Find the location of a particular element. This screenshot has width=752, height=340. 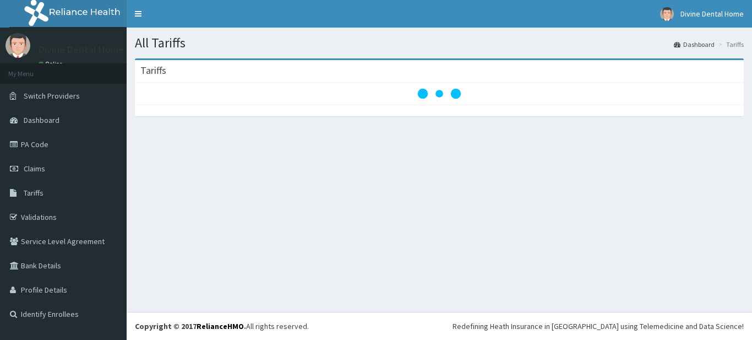

a: Dashboard is located at coordinates (694, 44).